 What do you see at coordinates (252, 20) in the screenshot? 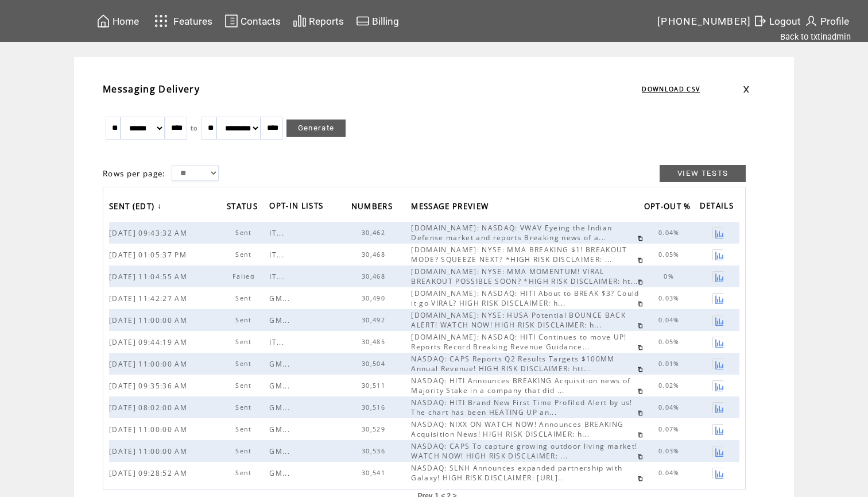
I see `a: Contacts` at bounding box center [252, 20].